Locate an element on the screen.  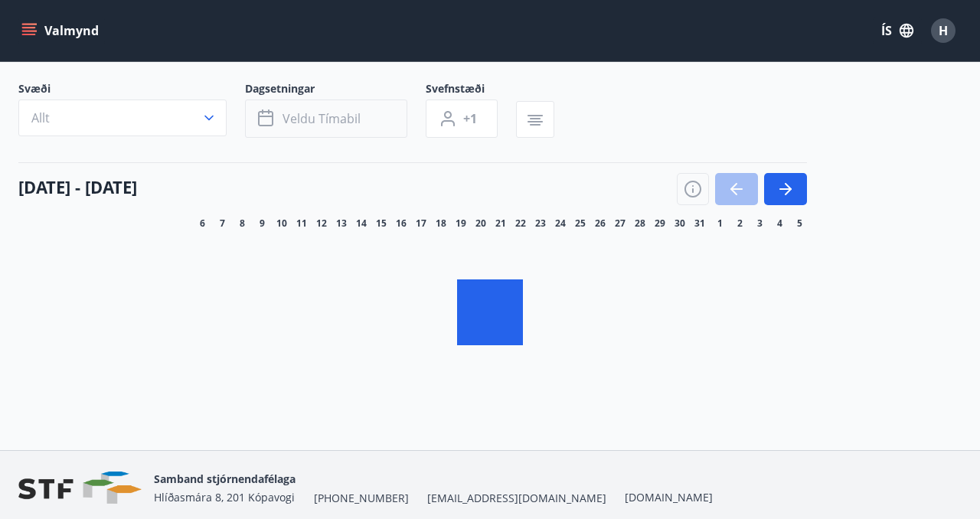
span: 8 is located at coordinates (242, 223).